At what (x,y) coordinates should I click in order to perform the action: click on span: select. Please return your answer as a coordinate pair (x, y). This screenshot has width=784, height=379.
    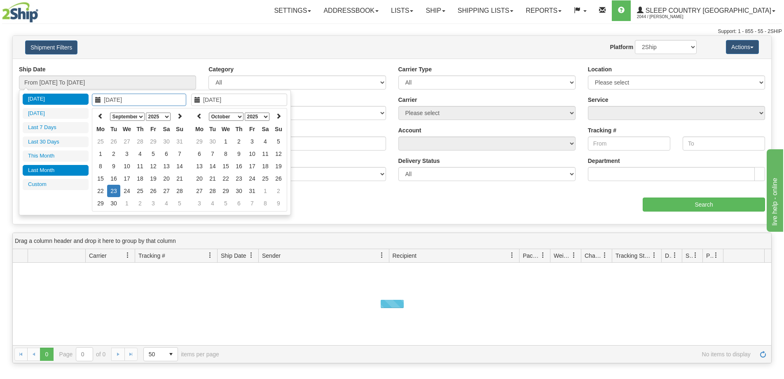
    Looking at the image, I should click on (171, 354).